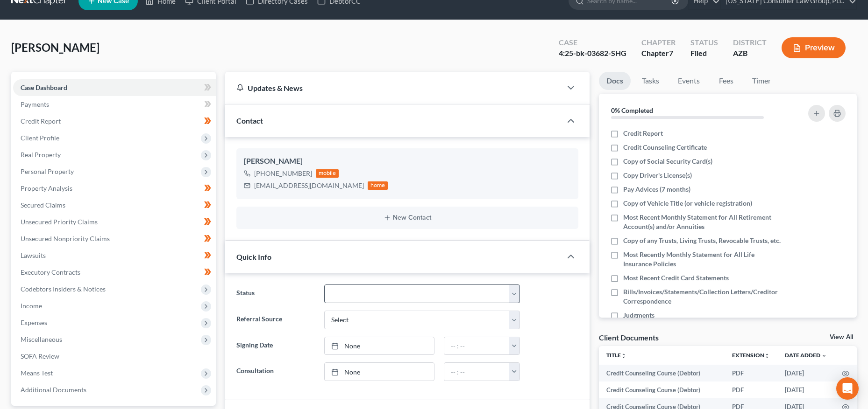  I want to click on label: Signing Date, so click(276, 346).